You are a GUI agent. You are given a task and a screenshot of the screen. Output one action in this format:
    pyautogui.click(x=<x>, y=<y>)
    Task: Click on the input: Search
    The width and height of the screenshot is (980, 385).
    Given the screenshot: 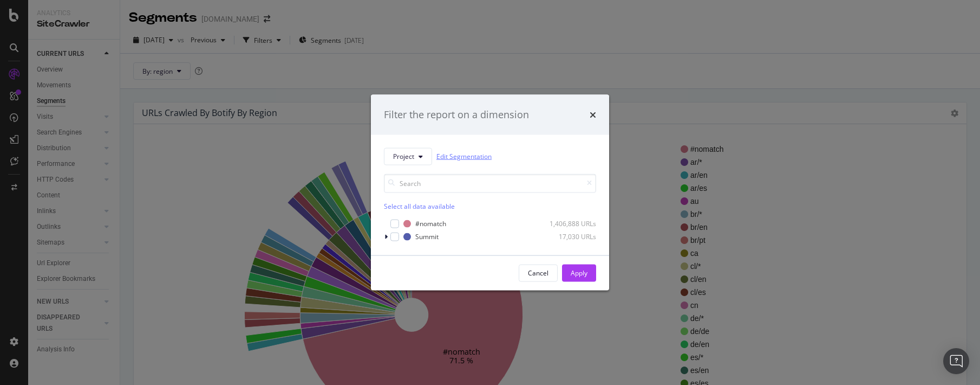 What is the action you would take?
    pyautogui.click(x=490, y=182)
    